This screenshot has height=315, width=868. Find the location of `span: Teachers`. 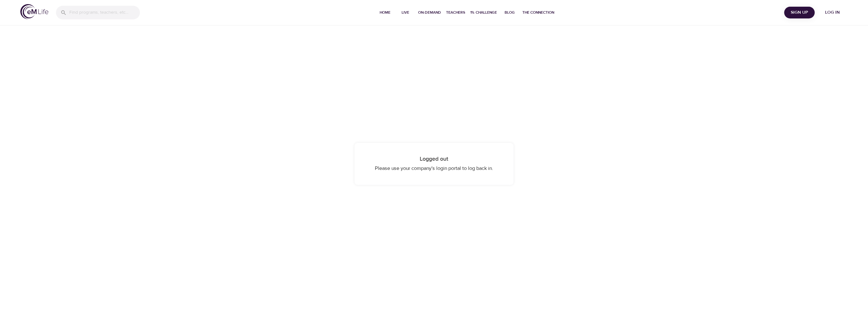

span: Teachers is located at coordinates (456, 12).